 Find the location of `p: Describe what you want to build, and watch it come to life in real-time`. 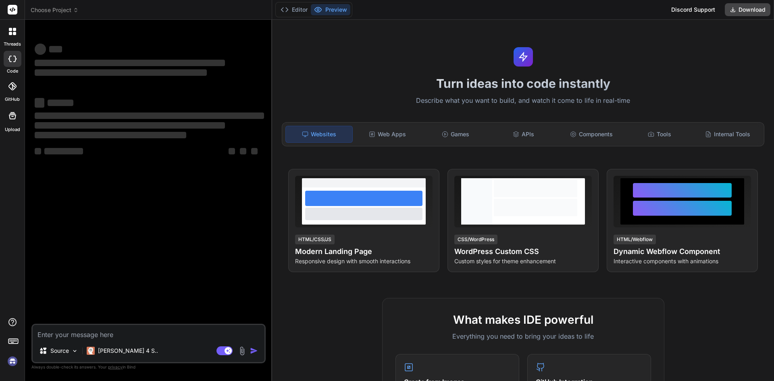

p: Describe what you want to build, and watch it come to life in real-time is located at coordinates (523, 101).